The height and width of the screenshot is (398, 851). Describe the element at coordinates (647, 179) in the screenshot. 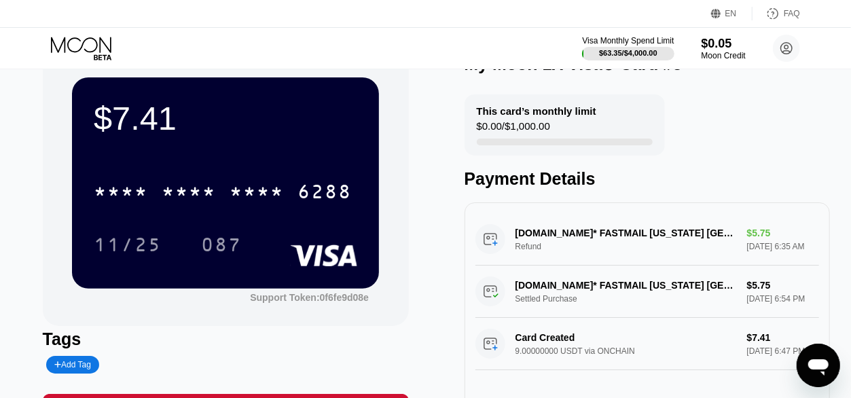

I see `div: Payment Details` at that location.